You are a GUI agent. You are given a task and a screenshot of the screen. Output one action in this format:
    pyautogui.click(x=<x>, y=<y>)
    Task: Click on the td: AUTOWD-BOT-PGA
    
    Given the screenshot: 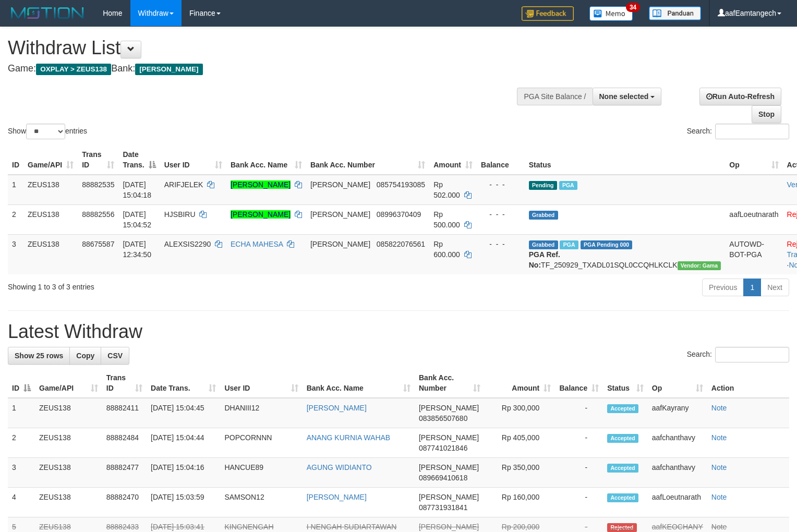 What is the action you would take?
    pyautogui.click(x=754, y=254)
    